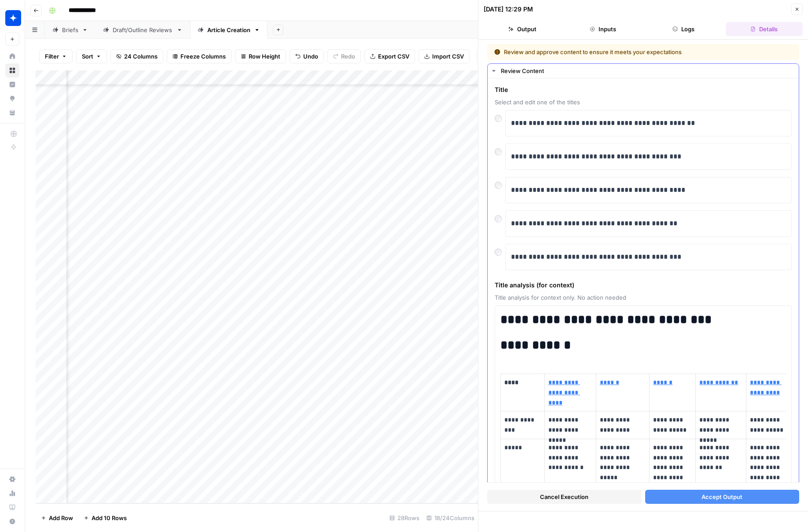 This screenshot has width=808, height=532. What do you see at coordinates (52, 56) in the screenshot?
I see `span: Filter` at bounding box center [52, 56].